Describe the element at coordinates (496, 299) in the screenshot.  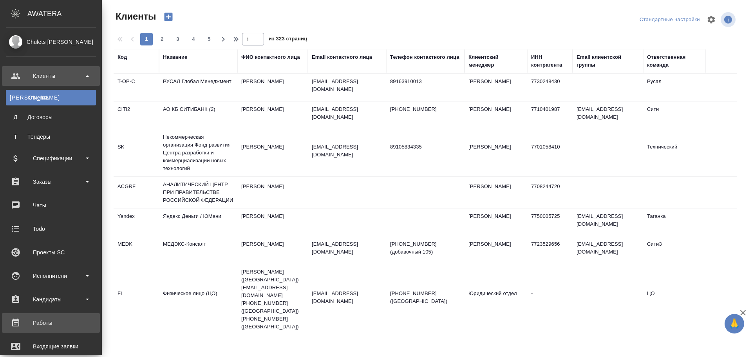
I see `td: Юридический отдел` at that location.